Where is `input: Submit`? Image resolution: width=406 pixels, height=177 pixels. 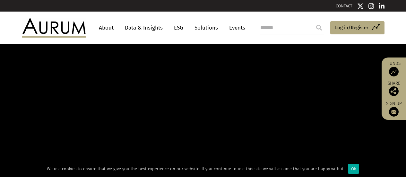
input: Submit is located at coordinates (319, 28).